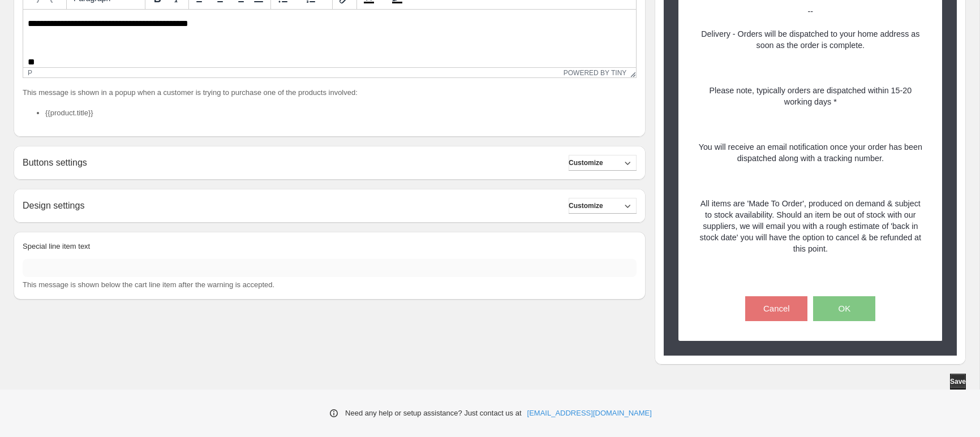  Describe the element at coordinates (56, 246) in the screenshot. I see `span: Special line item text` at that location.